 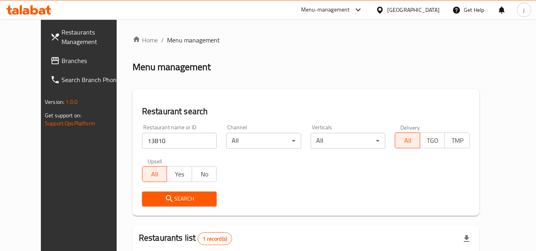 What do you see at coordinates (87, 37) in the screenshot?
I see `a: Restaurants Management` at bounding box center [87, 37].